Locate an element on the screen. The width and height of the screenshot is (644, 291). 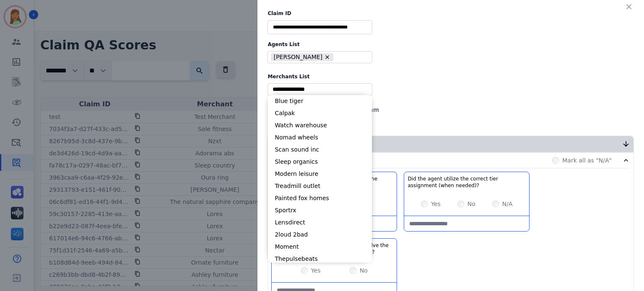
li: Moment is located at coordinates (320, 247).